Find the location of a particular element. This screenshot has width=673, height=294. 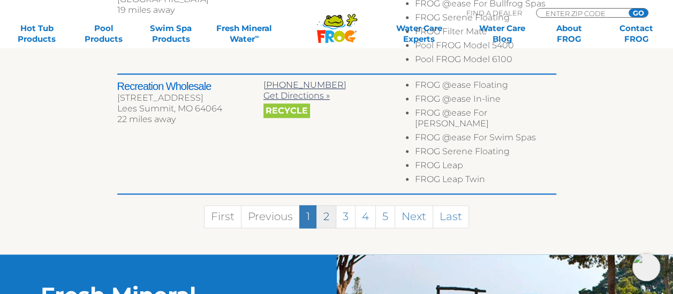

a: AboutFROG is located at coordinates (569, 34).